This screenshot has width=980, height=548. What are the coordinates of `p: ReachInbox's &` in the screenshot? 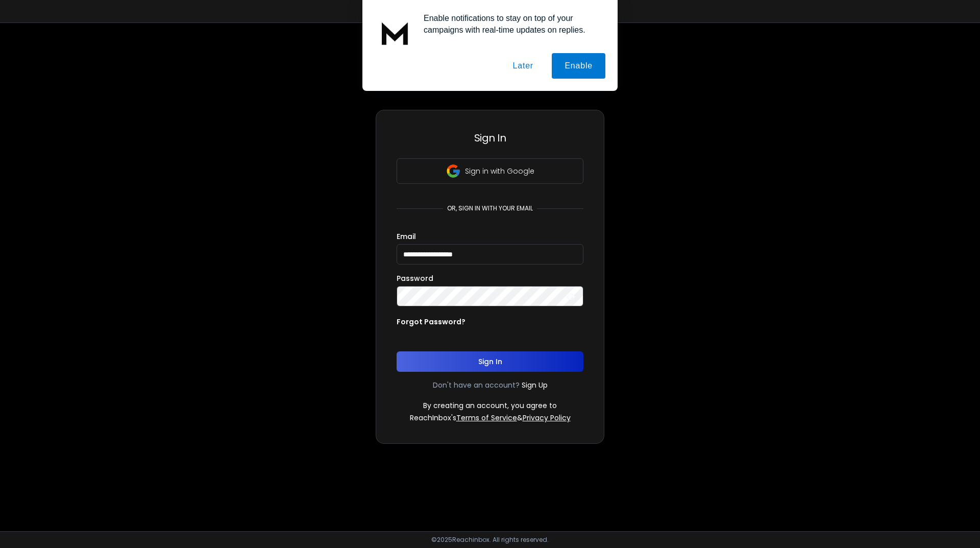 It's located at (490, 418).